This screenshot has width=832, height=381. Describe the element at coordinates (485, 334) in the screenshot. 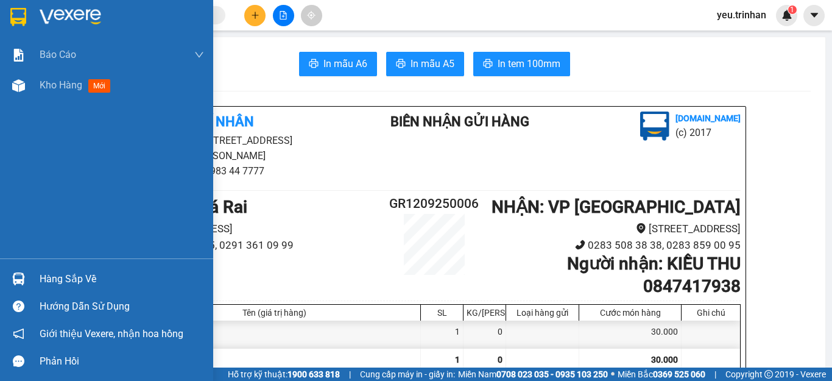

I see `div: 0` at that location.